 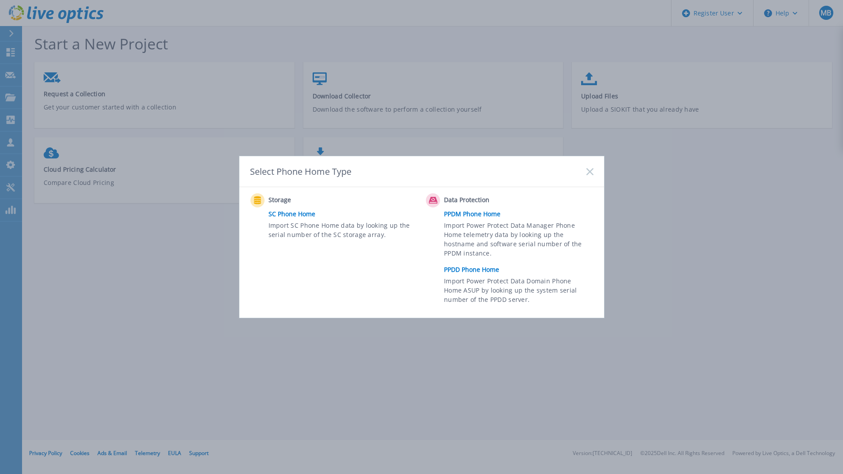 What do you see at coordinates (521, 269) in the screenshot?
I see `a: PPDD Phone Home` at bounding box center [521, 269].